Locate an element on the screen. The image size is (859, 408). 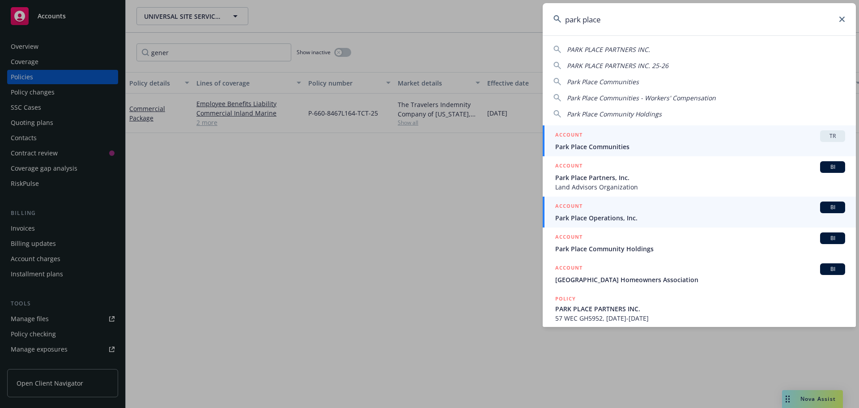
span: Park Place Communities - Workers' Compensation is located at coordinates (641, 98).